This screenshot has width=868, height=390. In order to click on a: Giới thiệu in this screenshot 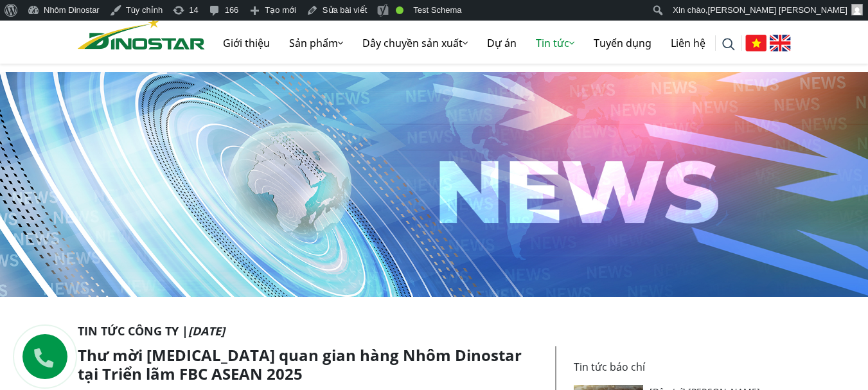, I will do `click(246, 43)`.